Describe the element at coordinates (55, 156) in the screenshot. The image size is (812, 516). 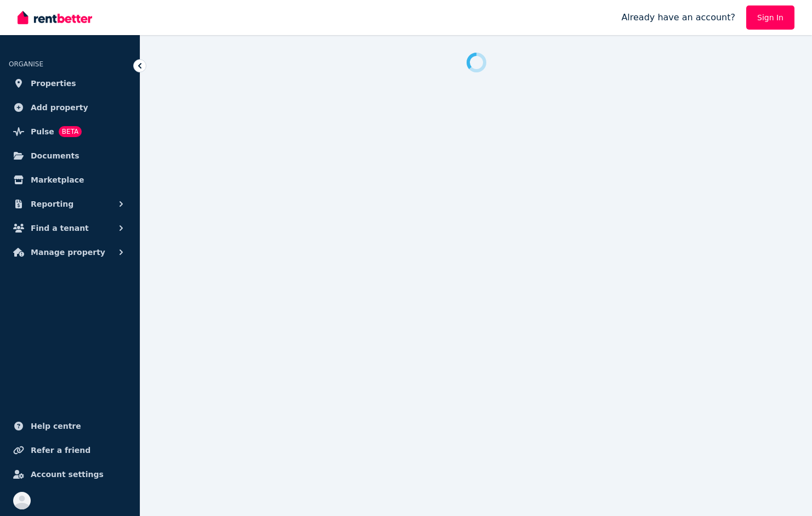
I see `span: Documents` at that location.